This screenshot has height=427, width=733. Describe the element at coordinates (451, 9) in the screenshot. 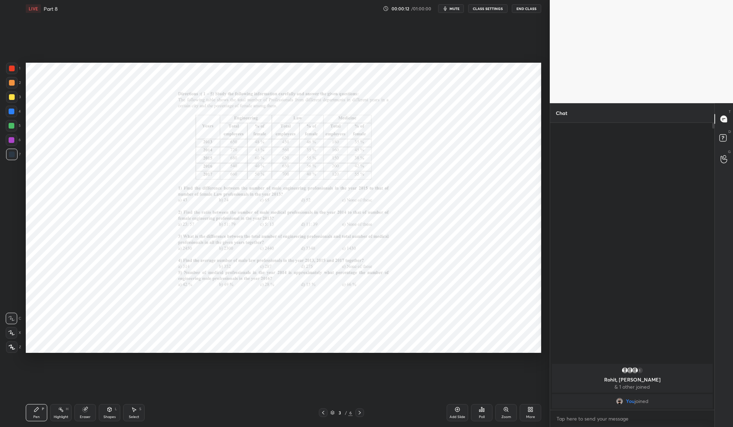

I see `button: mute` at that location.